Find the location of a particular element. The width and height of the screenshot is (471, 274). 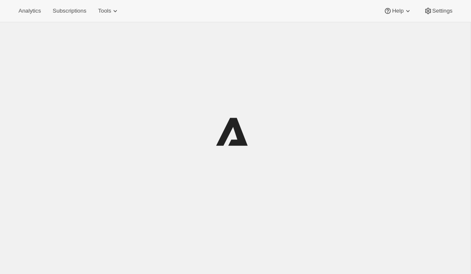

span: Help is located at coordinates (398, 11).